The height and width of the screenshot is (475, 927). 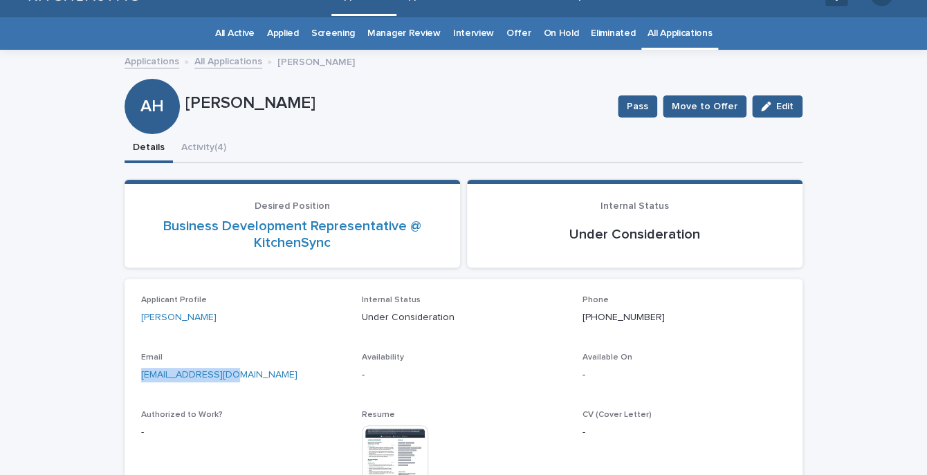 What do you see at coordinates (382, 358) in the screenshot?
I see `span: Availability` at bounding box center [382, 358].